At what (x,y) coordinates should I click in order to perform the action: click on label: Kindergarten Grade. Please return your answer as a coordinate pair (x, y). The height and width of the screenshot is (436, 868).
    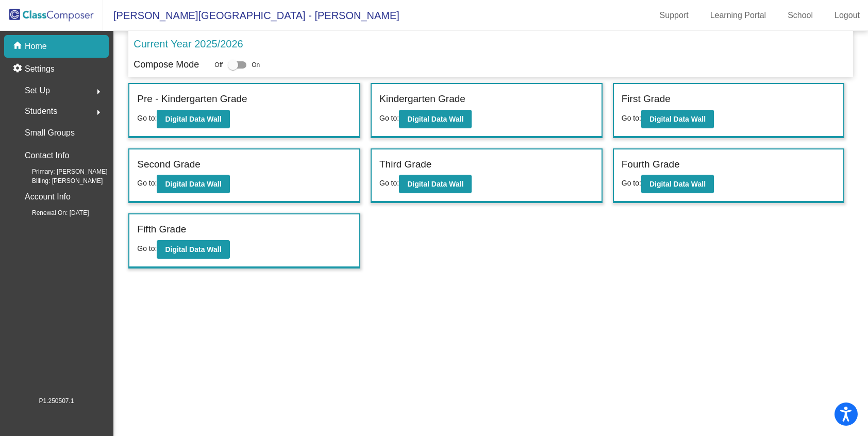
    Looking at the image, I should click on (423, 99).